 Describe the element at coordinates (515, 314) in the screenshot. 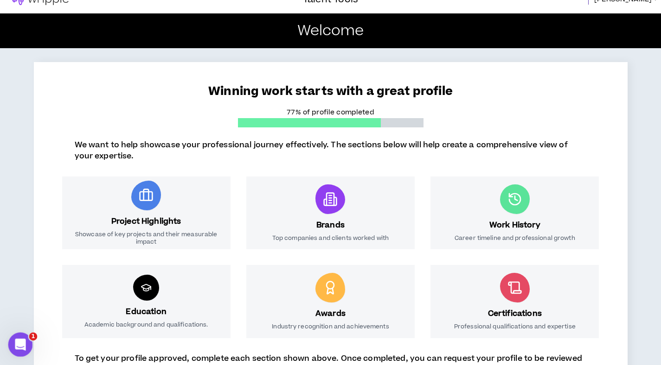

I see `h3: Certifications` at that location.